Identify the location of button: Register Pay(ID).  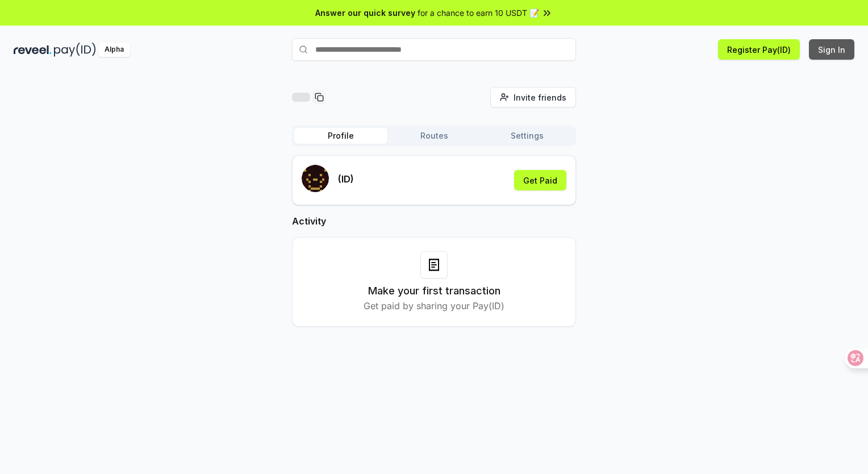
(760, 49).